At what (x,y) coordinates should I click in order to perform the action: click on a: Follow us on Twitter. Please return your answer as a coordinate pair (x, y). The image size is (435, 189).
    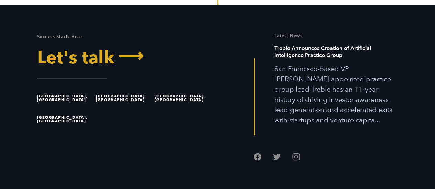
    Looking at the image, I should click on (277, 157).